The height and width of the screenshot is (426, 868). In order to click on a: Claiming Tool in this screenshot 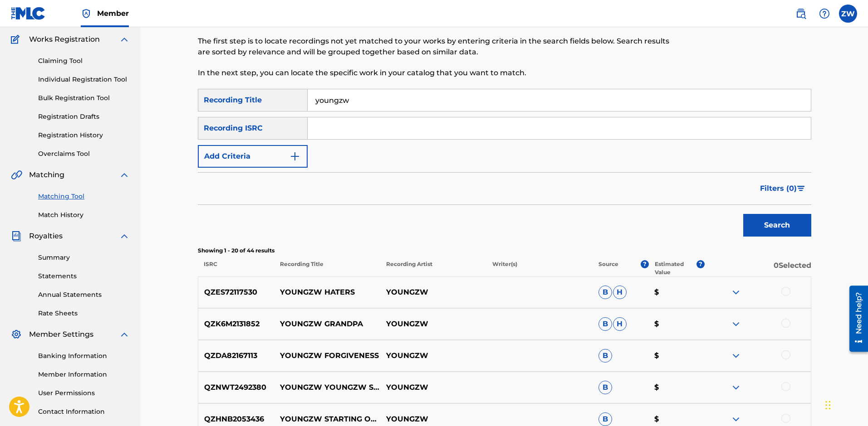, I will do `click(84, 61)`.